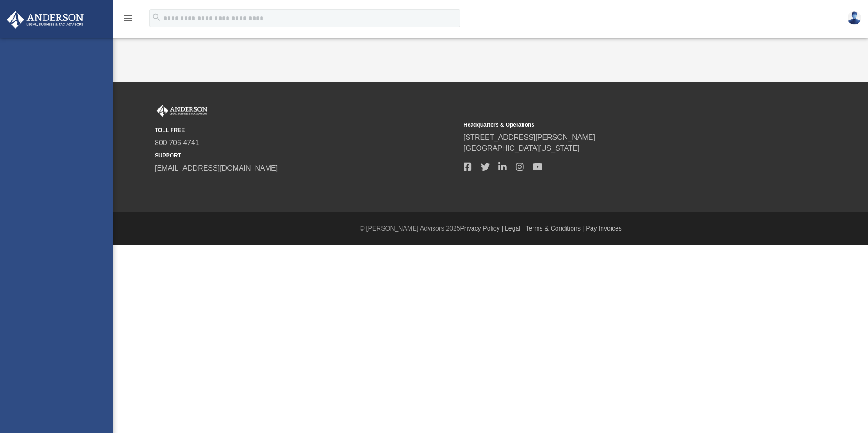 This screenshot has height=433, width=868. Describe the element at coordinates (515, 228) in the screenshot. I see `a: Legal |` at that location.